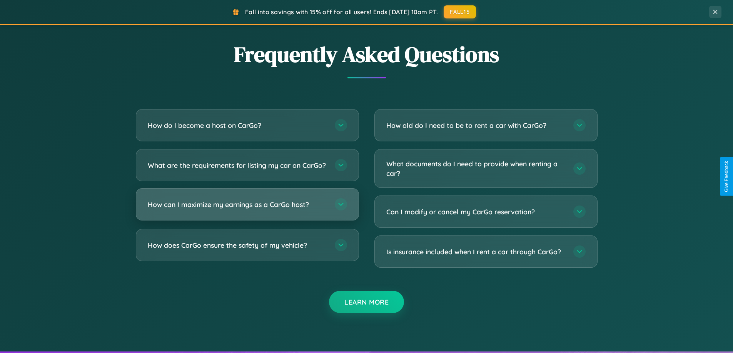 The height and width of the screenshot is (353, 733). Describe the element at coordinates (476, 168) in the screenshot. I see `h3: What documents do I need to provide when renting a car?` at that location.